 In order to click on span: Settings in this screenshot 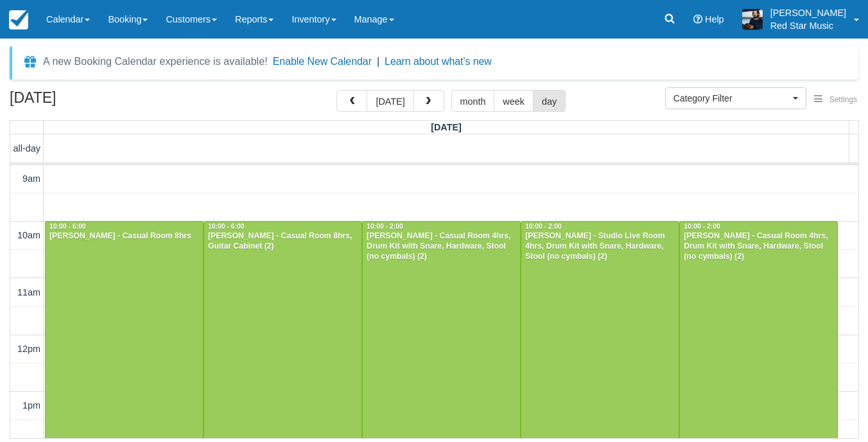, I will do `click(843, 99)`.